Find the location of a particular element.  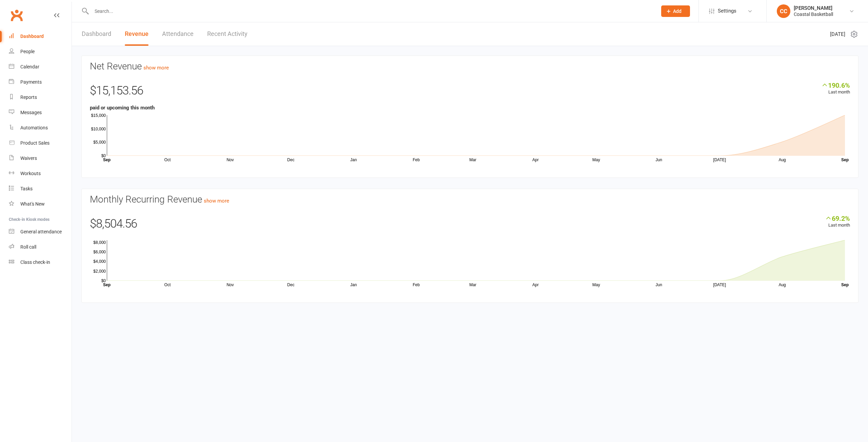

a: Roll call is located at coordinates (40, 247).